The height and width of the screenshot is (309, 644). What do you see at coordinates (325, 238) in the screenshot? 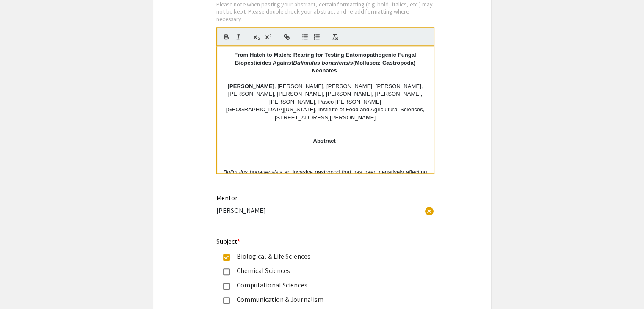
I see `p: is an invasive gastropod that has been negatively affecting row crops and irrigation systems thro...` at bounding box center [325, 238].